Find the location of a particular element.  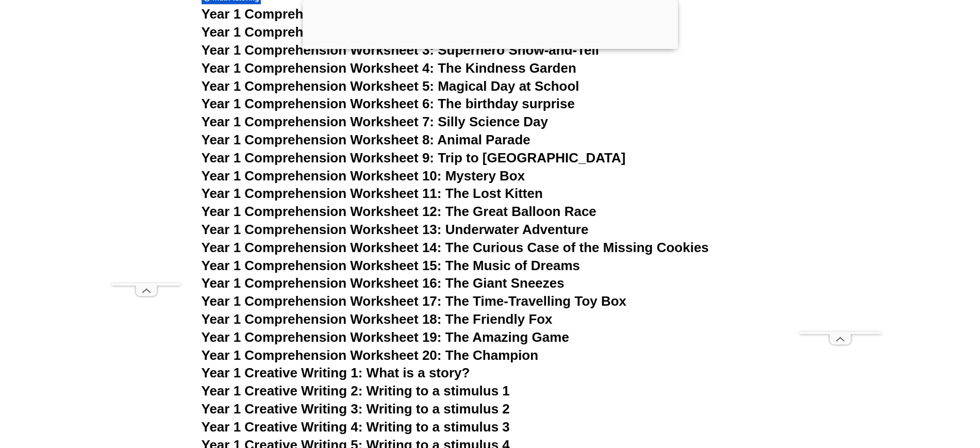

span: Year 1 Comprehension Worksheet 1: Dinosaur's diary is located at coordinates (372, 14).